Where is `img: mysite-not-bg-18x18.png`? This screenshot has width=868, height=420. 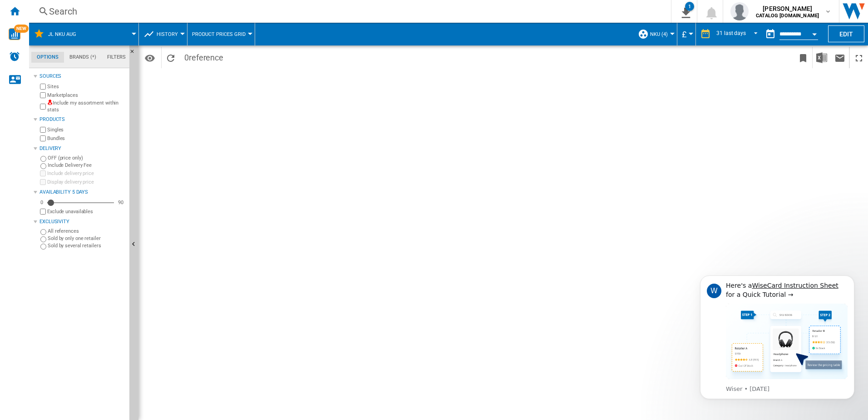 img: mysite-not-bg-18x18.png is located at coordinates (50, 102).